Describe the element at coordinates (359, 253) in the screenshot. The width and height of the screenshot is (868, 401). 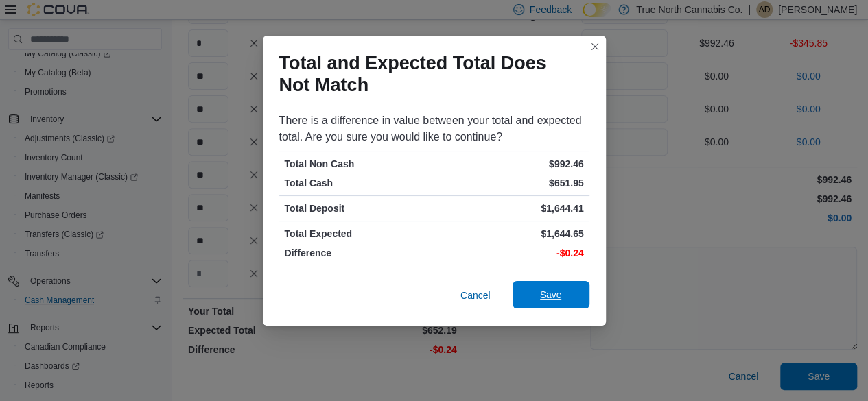
I see `p: Difference` at that location.